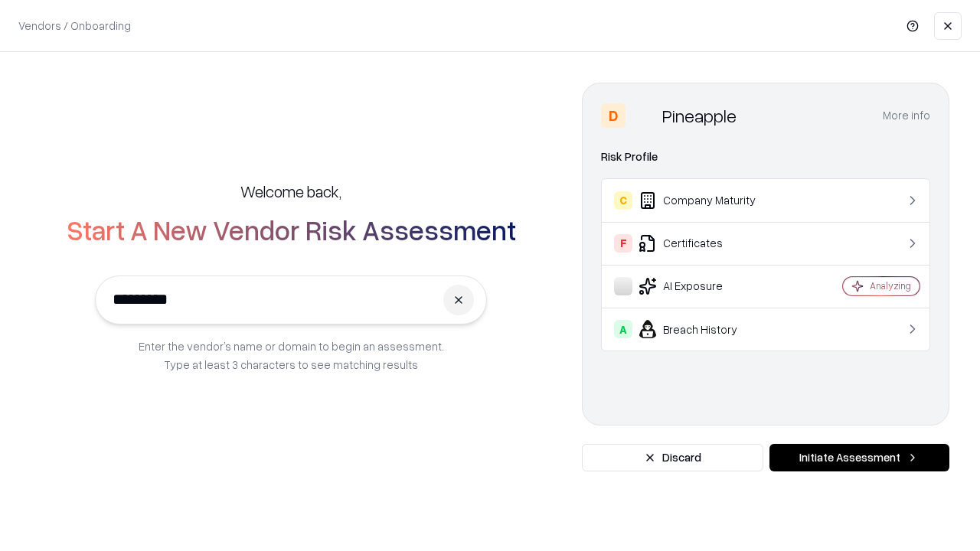 The width and height of the screenshot is (980, 551). Describe the element at coordinates (623, 244) in the screenshot. I see `div: F` at that location.